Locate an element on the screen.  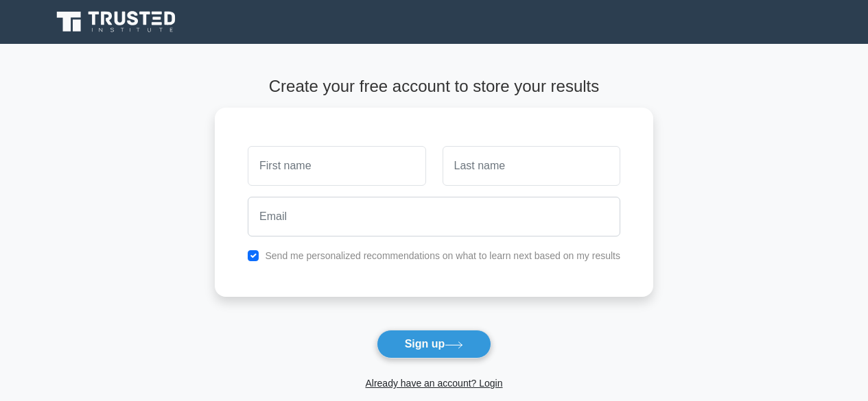
input: First name is located at coordinates (336, 166).